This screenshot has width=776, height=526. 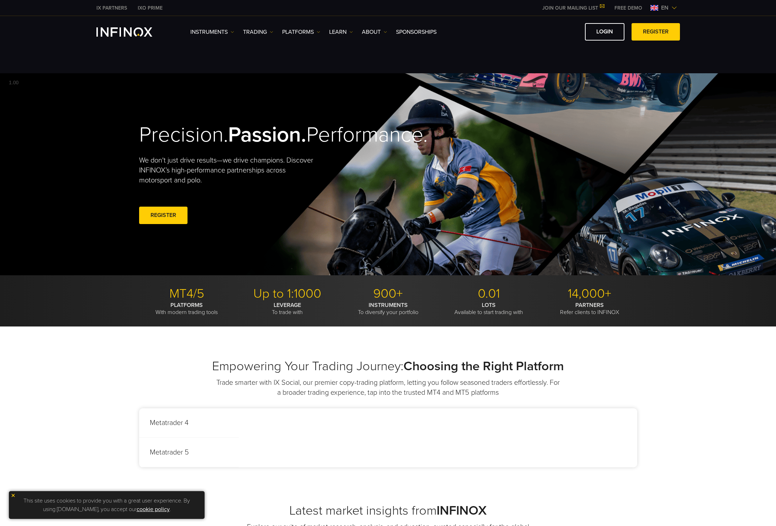 What do you see at coordinates (258, 32) in the screenshot?
I see `a: TRADING` at bounding box center [258, 32].